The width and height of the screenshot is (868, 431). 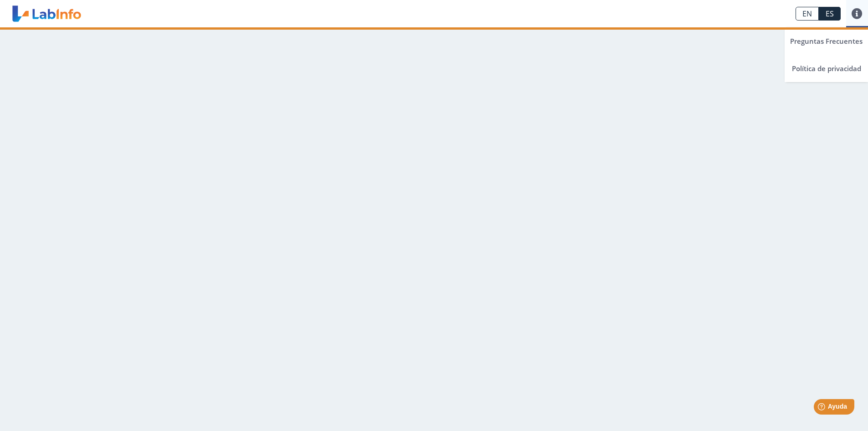 What do you see at coordinates (50, 11) in the screenshot?
I see `span: Ayuda` at bounding box center [50, 11].